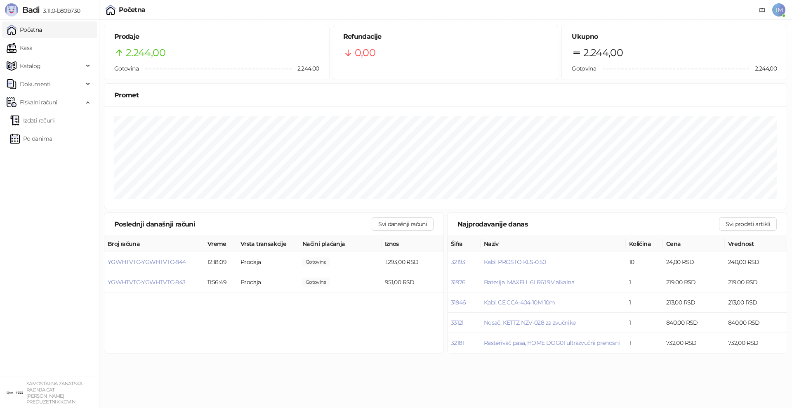  Describe the element at coordinates (644, 262) in the screenshot. I see `td: 10` at that location.